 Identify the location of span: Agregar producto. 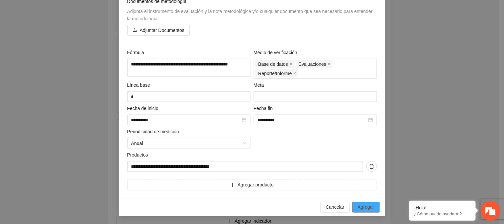
(255, 185).